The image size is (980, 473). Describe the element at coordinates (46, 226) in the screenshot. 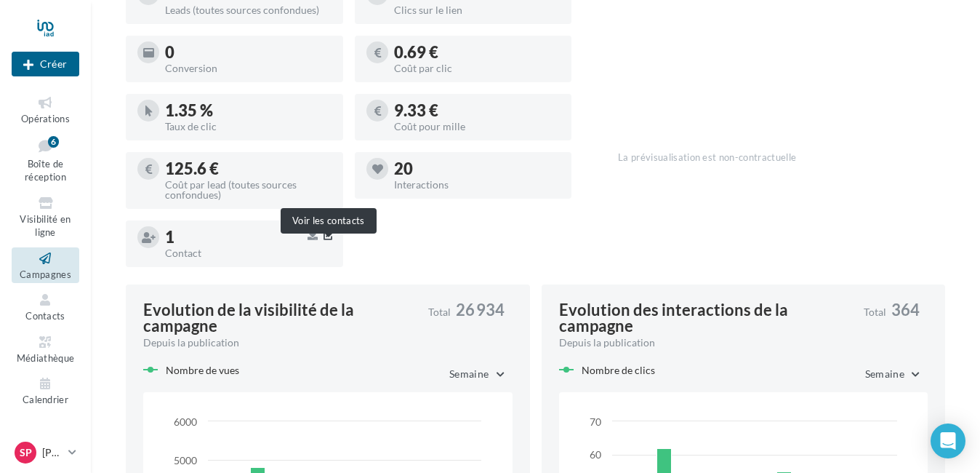

I see `span: Visibilité en ligne` at that location.